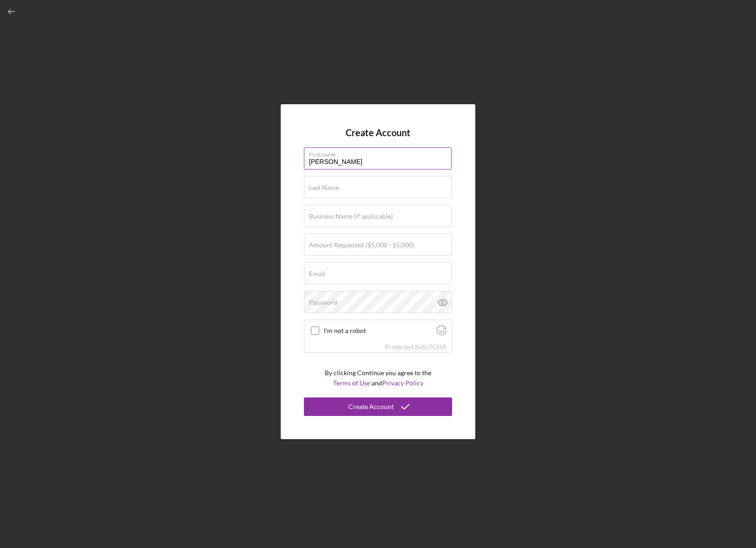 The image size is (756, 548). What do you see at coordinates (351, 216) in the screenshot?
I see `label: Business Name (if applicable)` at bounding box center [351, 216].